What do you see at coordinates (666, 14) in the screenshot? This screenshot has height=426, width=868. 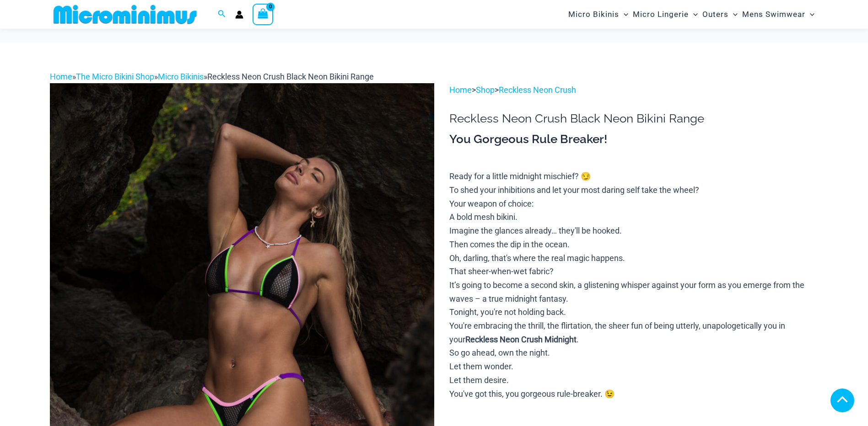 I see `a: Micro LingerieMenu ToggleMenu Toggle` at bounding box center [666, 14].